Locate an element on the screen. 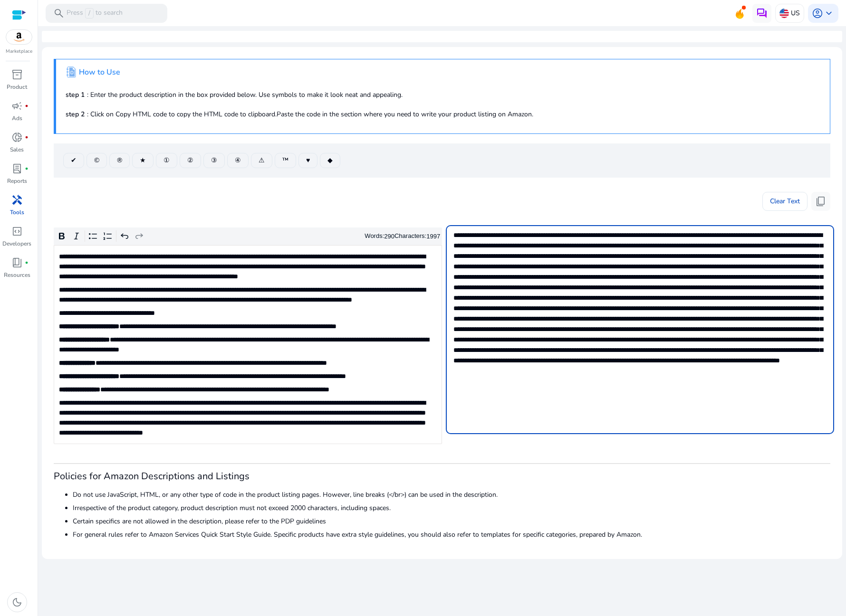 The height and width of the screenshot is (616, 846). span: donut_small is located at coordinates (17, 137).